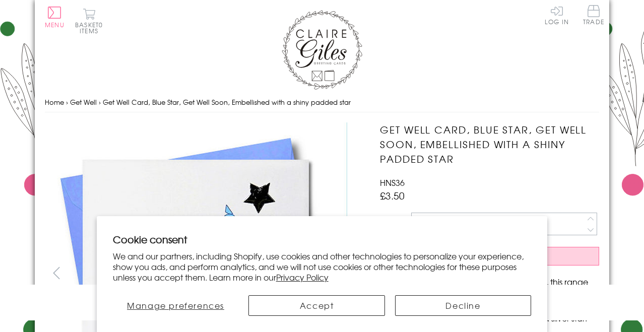 Image resolution: width=644 pixels, height=332 pixels. I want to click on button: Manage preferences, so click(176, 306).